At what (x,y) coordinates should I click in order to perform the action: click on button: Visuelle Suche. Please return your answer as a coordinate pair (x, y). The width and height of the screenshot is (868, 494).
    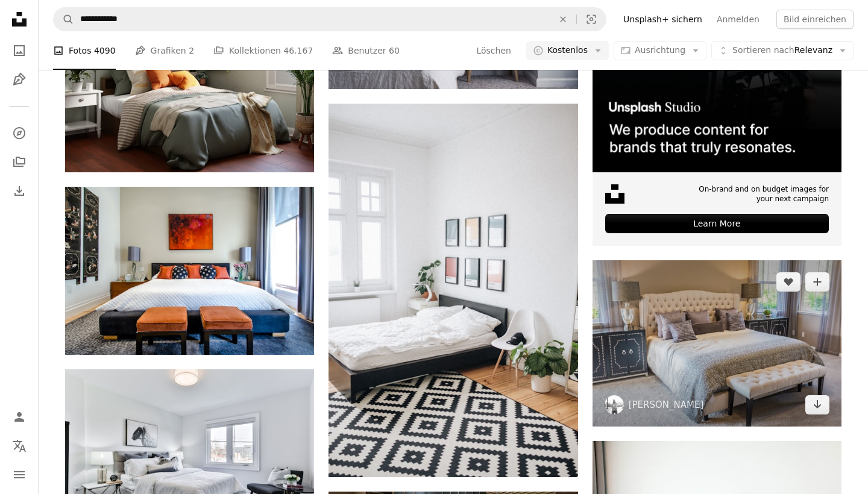
    Looking at the image, I should click on (591, 19).